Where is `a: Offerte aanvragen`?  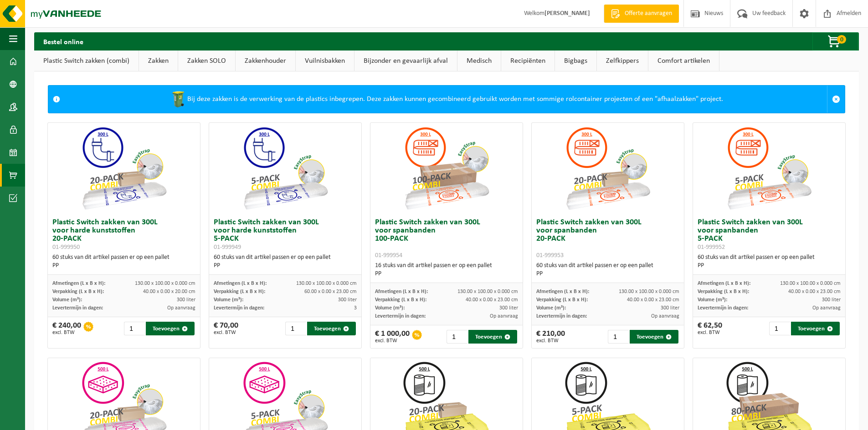 a: Offerte aanvragen is located at coordinates (641, 14).